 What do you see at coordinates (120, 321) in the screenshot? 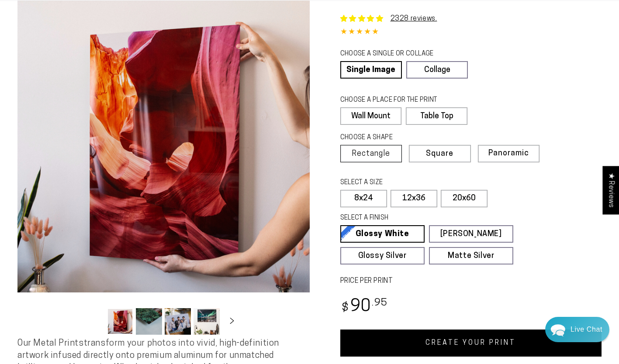
I see `button: Load image 1 in gallery view` at bounding box center [120, 321].